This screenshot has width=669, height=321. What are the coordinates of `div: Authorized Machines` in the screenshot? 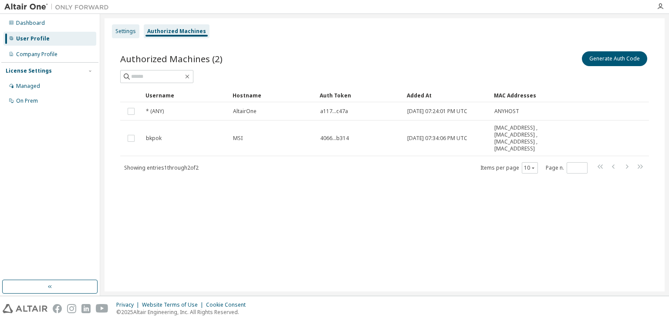 It's located at (176, 31).